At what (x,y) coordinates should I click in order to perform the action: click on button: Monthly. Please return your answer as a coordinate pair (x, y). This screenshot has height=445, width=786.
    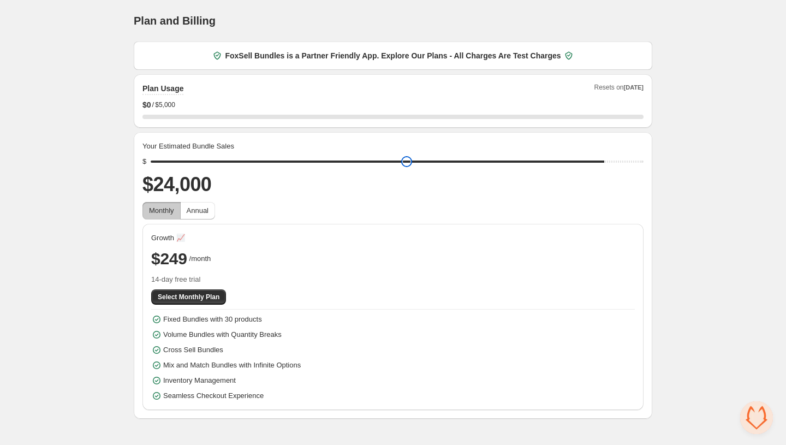
    Looking at the image, I should click on (161, 211).